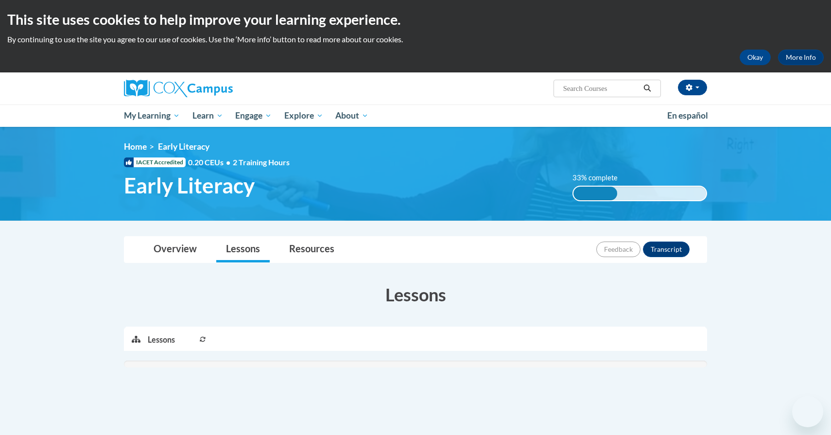 Image resolution: width=831 pixels, height=435 pixels. What do you see at coordinates (619, 249) in the screenshot?
I see `button: Feedback` at bounding box center [619, 249].